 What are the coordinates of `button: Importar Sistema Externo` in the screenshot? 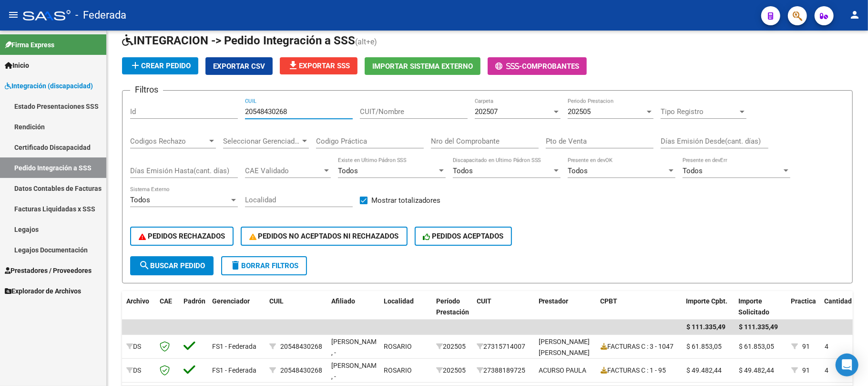 It's located at (422, 66).